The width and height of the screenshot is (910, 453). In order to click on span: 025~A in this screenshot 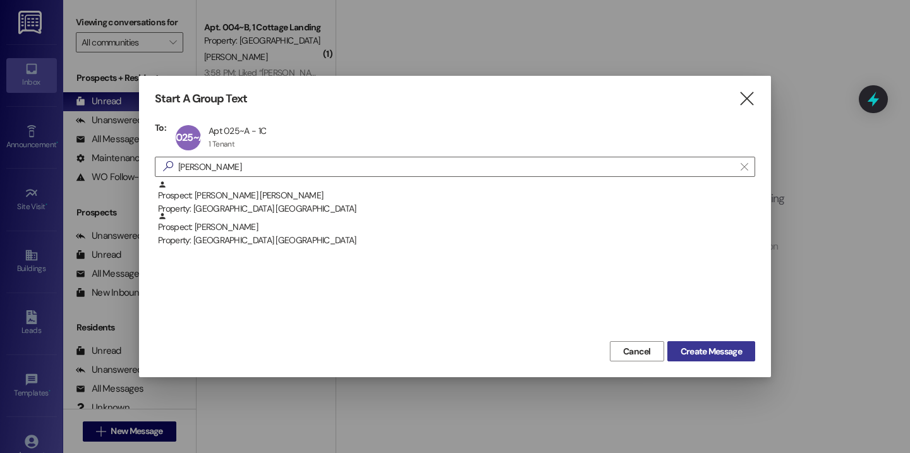, I will do `click(190, 137)`.